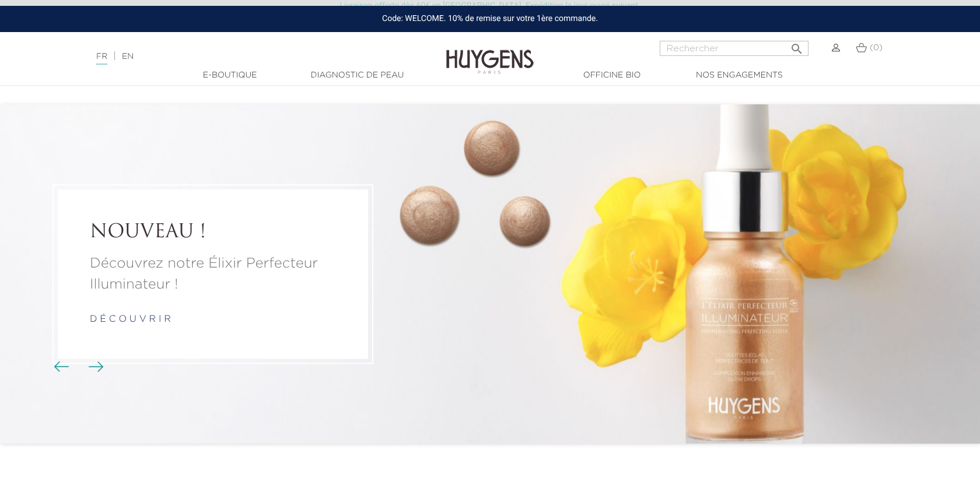  What do you see at coordinates (213, 232) in the screenshot?
I see `a: NOUVEAU !` at bounding box center [213, 232].